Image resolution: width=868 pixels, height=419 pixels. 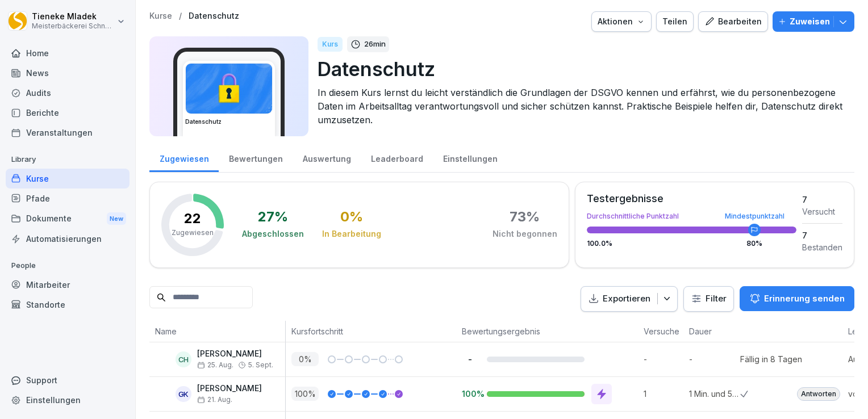 What do you see at coordinates (326, 157) in the screenshot?
I see `div: Auswertung` at bounding box center [326, 157].